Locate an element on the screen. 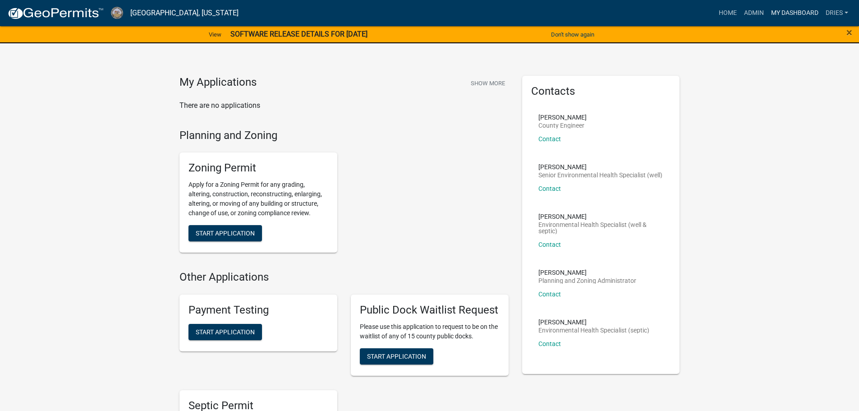  h5: Public Dock Waitlist Request is located at coordinates (430, 310).